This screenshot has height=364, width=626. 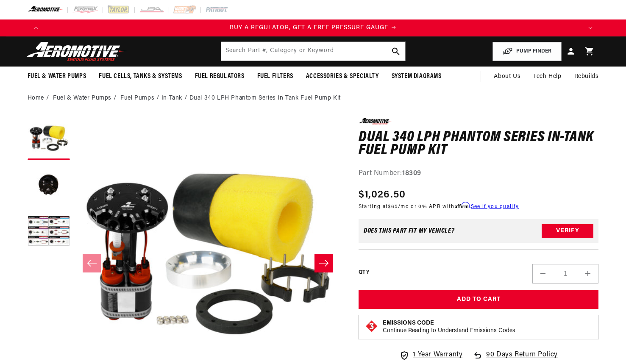 I want to click on div: 1 of 4, so click(x=313, y=28).